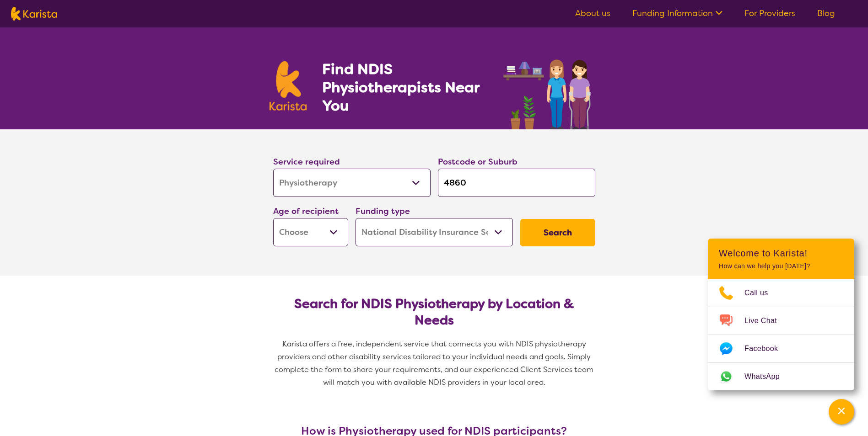 The image size is (868, 436). I want to click on img: physiotherapy, so click(549, 89).